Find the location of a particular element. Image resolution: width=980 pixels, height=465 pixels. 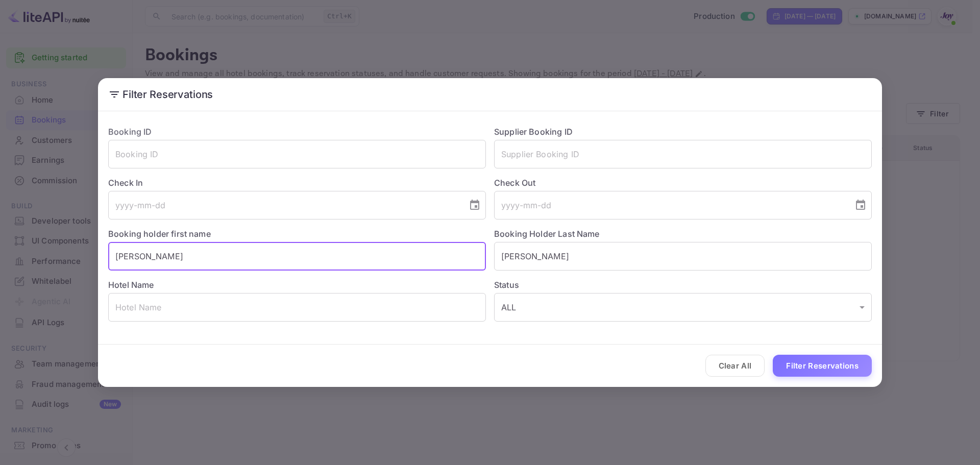

h2: Filter Reservations is located at coordinates (490, 94).